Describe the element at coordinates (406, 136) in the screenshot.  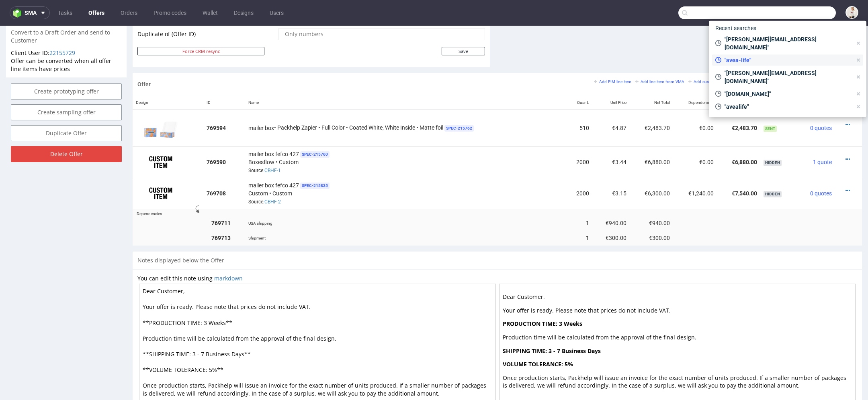
I see `div: Boxesflow • Custom` at that location.